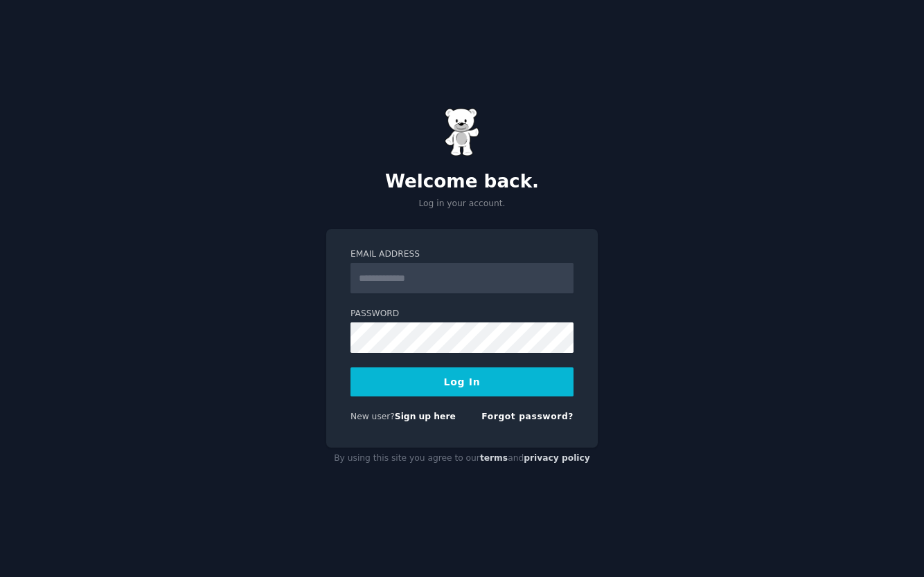 This screenshot has height=577, width=924. I want to click on label: Password, so click(462, 314).